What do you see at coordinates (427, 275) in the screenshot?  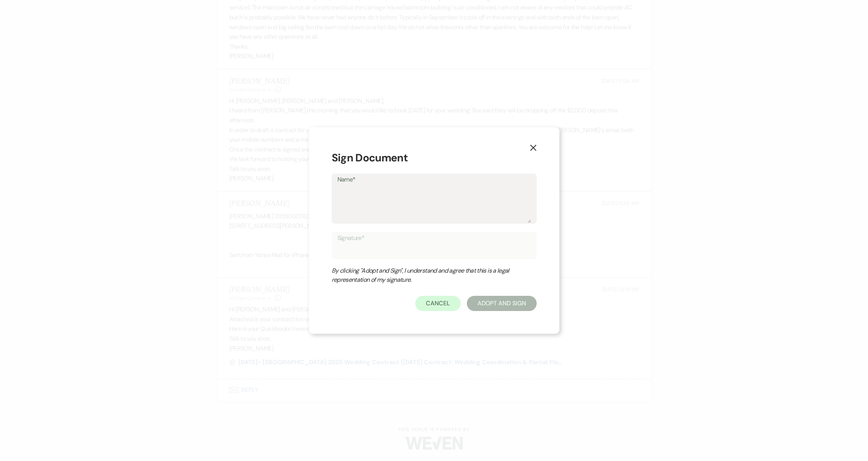 I see `div: By clicking "Adopt and Sign", I understand and agree that this is a legal representation of my si...` at bounding box center [427, 275].